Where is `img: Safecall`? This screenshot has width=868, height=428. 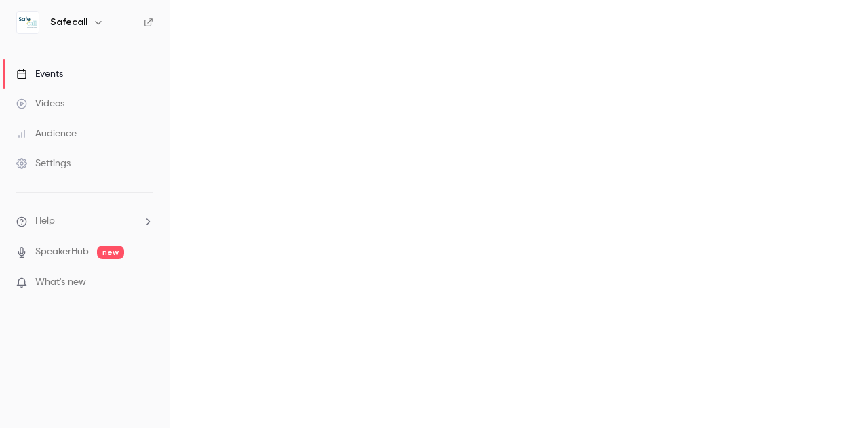
img: Safecall is located at coordinates (28, 22).